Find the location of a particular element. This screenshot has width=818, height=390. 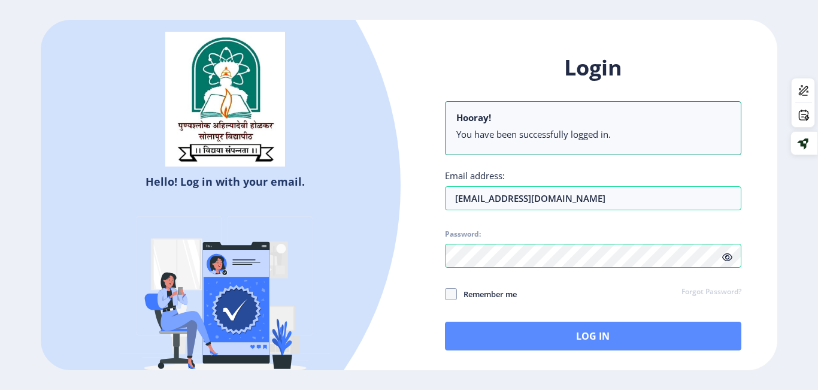

label: Email address: is located at coordinates (475, 175).